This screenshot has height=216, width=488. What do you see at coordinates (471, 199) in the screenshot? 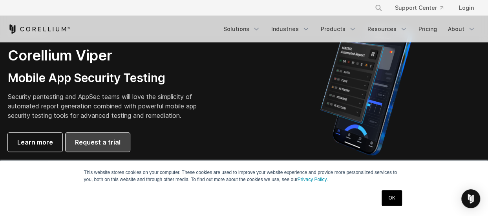
I see `div: Open Intercom Messenger` at bounding box center [471, 199].